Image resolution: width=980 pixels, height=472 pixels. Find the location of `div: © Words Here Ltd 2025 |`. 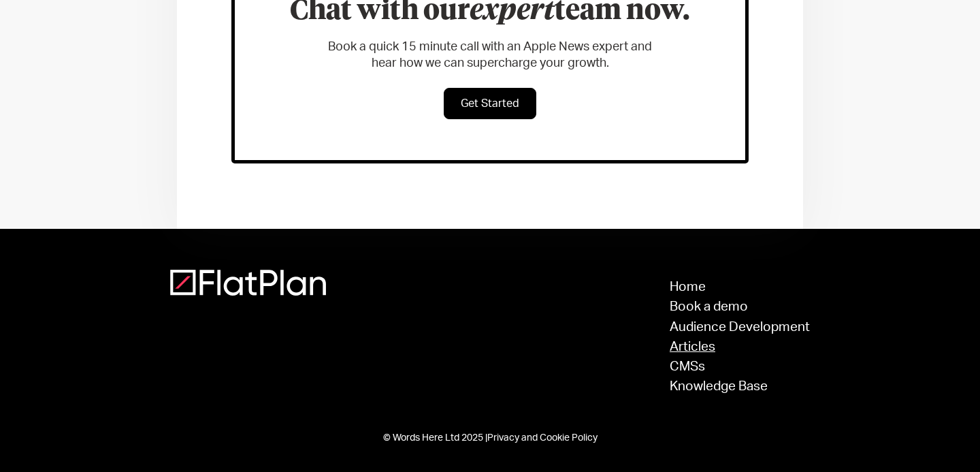

div: © Words Here Ltd 2025 | is located at coordinates (490, 438).